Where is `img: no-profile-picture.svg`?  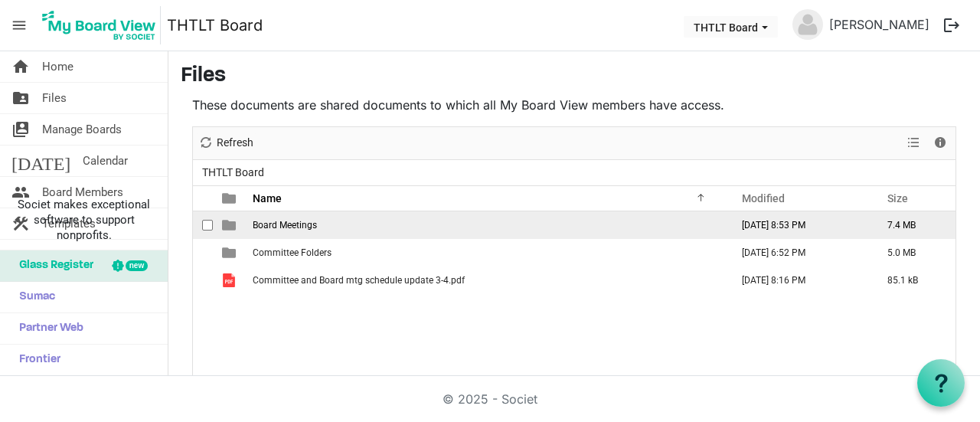
img: no-profile-picture.svg is located at coordinates (808, 25).